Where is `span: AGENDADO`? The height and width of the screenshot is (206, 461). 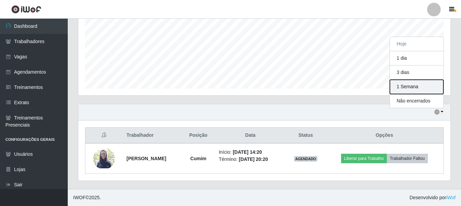
span: AGENDADO is located at coordinates (306, 159).